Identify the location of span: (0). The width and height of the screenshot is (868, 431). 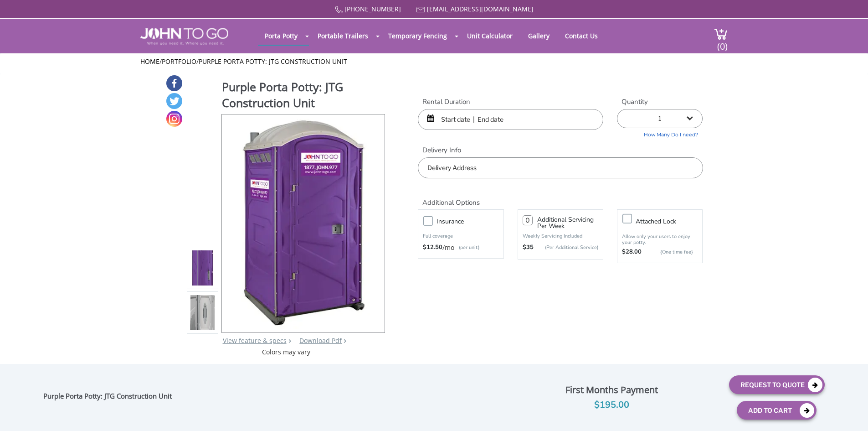
(722, 42).